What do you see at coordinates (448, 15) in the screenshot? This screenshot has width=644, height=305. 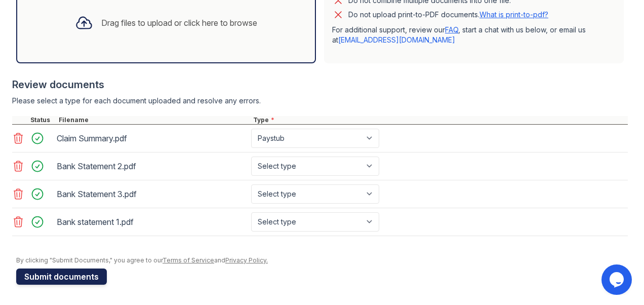 I see `p: Do not upload print-to-PDF documents.` at bounding box center [448, 15].